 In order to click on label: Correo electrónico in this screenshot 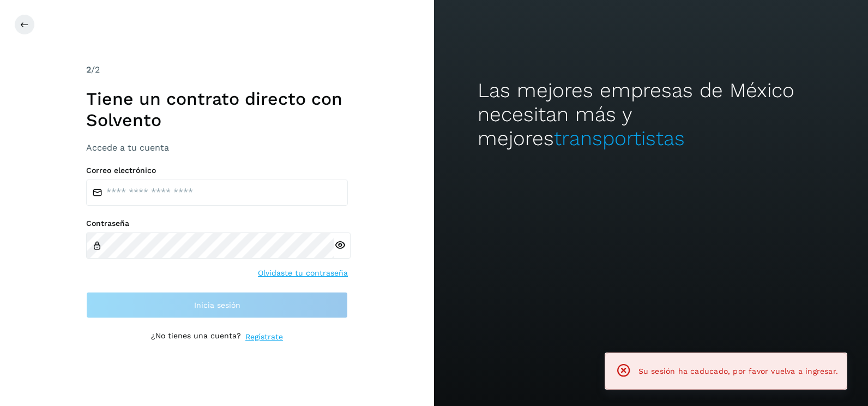, I will do `click(217, 170)`.